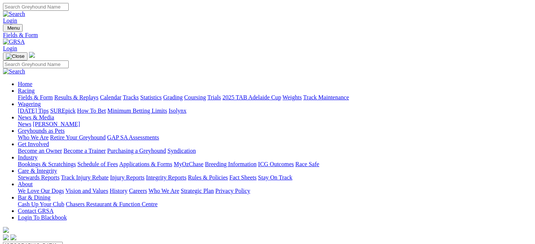 This screenshot has height=244, width=535. What do you see at coordinates (92, 111) in the screenshot?
I see `a: How To Bet` at bounding box center [92, 111].